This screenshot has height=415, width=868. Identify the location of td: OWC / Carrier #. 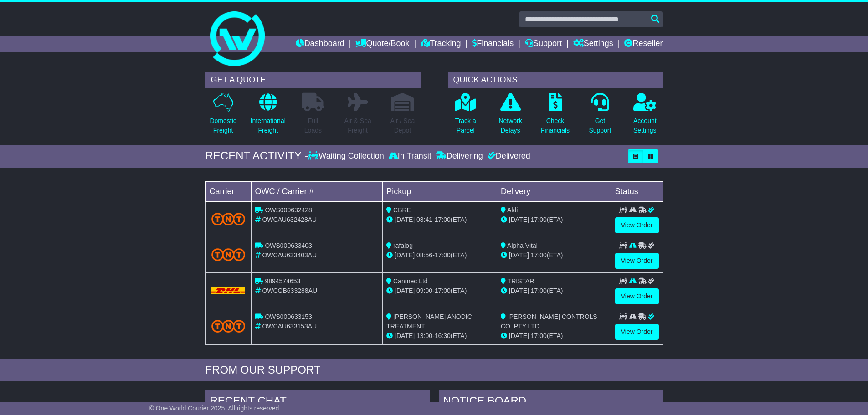
(316, 191).